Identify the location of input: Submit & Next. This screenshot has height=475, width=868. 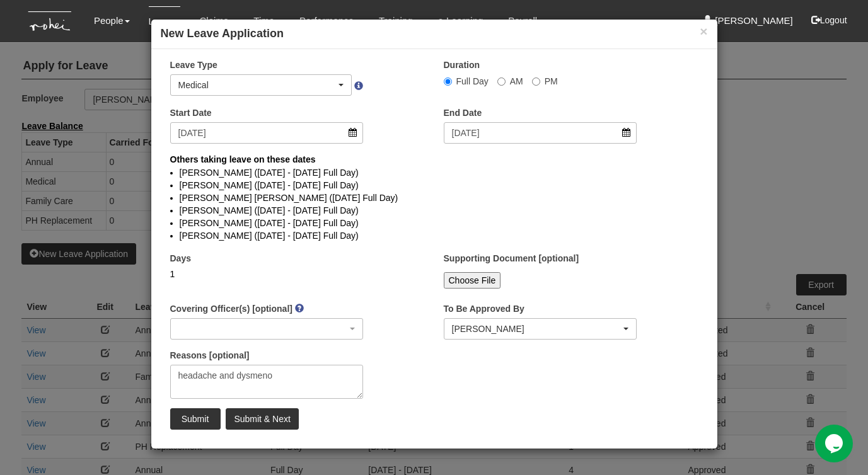
(262, 419).